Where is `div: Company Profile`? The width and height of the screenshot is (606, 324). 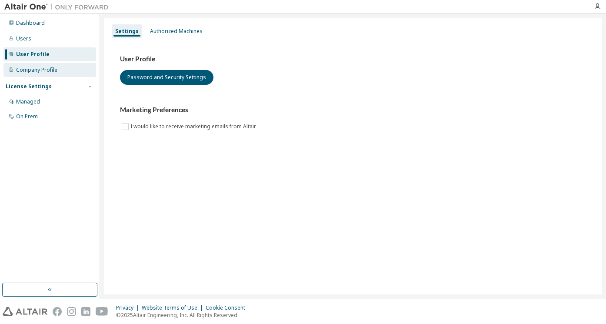 div: Company Profile is located at coordinates (37, 70).